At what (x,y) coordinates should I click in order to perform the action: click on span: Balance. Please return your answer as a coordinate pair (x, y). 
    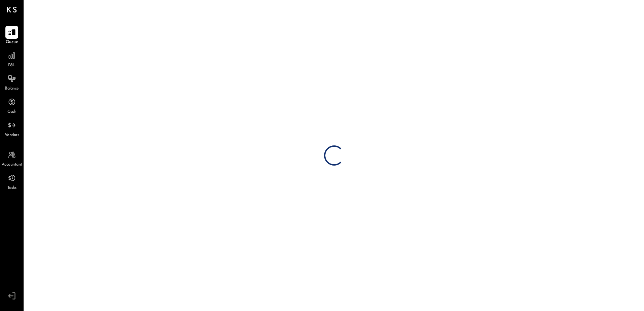
    Looking at the image, I should click on (12, 89).